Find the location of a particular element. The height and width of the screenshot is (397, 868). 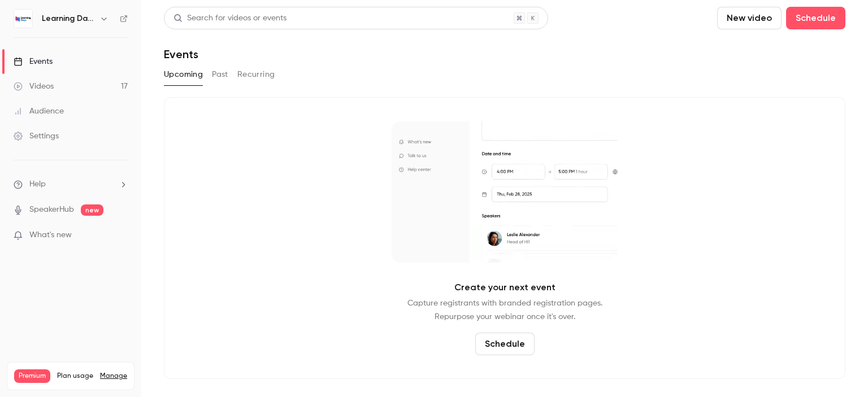

span: new is located at coordinates (92, 210).